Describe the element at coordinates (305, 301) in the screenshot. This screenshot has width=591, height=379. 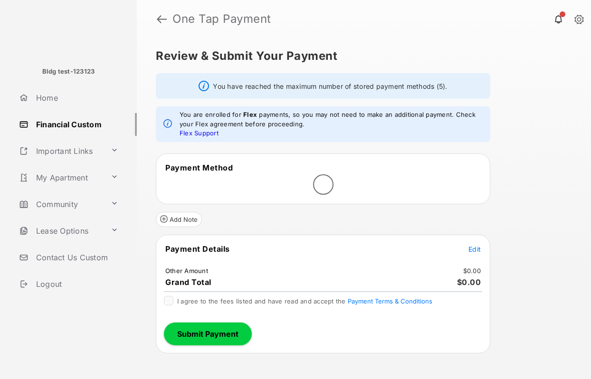
I see `span: I agree to the fees listed and have read and accept the` at that location.